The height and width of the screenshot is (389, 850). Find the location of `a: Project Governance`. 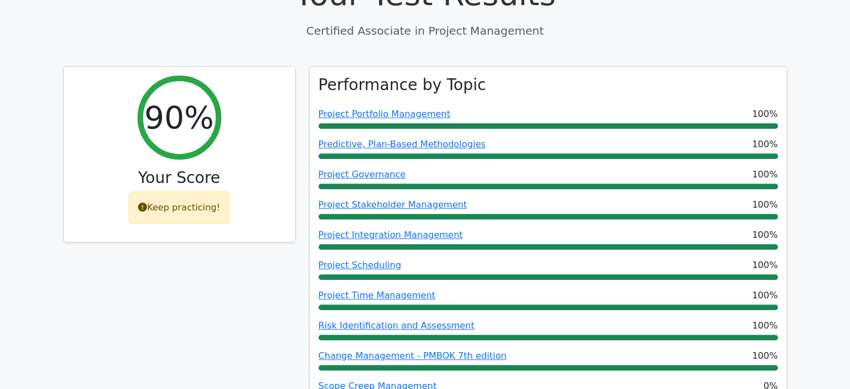

a: Project Governance is located at coordinates (362, 174).